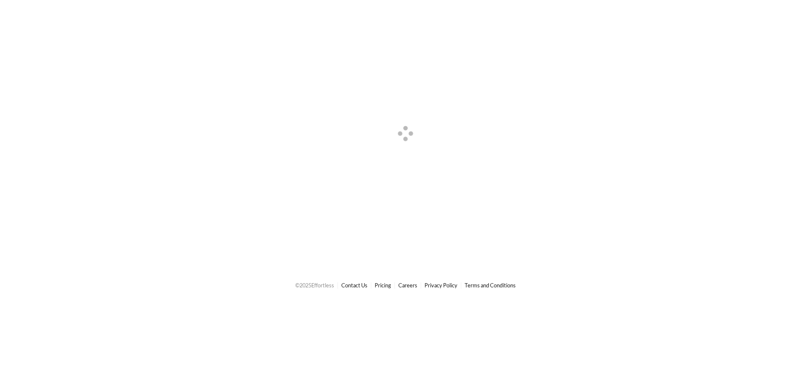 The image size is (811, 385). What do you see at coordinates (441, 285) in the screenshot?
I see `a: Privacy Policy` at bounding box center [441, 285].